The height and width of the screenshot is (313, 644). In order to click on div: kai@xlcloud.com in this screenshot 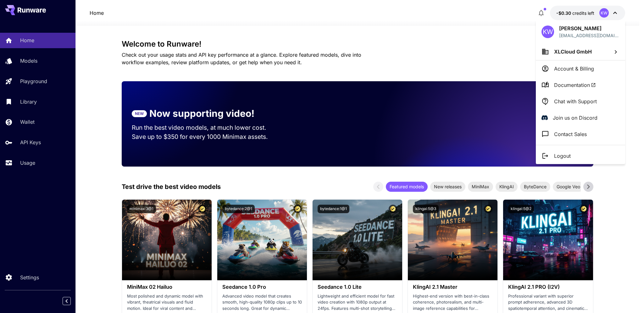, I will do `click(589, 35)`.